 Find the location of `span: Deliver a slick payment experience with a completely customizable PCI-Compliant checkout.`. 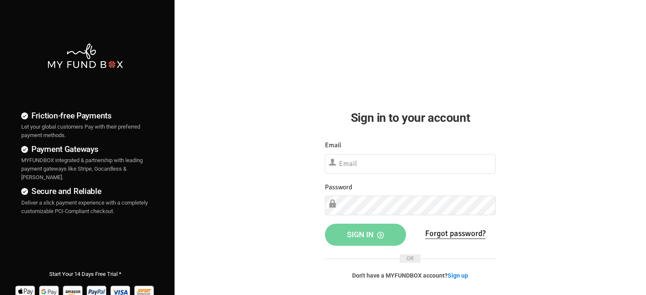

span: Deliver a slick payment experience with a completely customizable PCI-Compliant checkout. is located at coordinates (85, 207).